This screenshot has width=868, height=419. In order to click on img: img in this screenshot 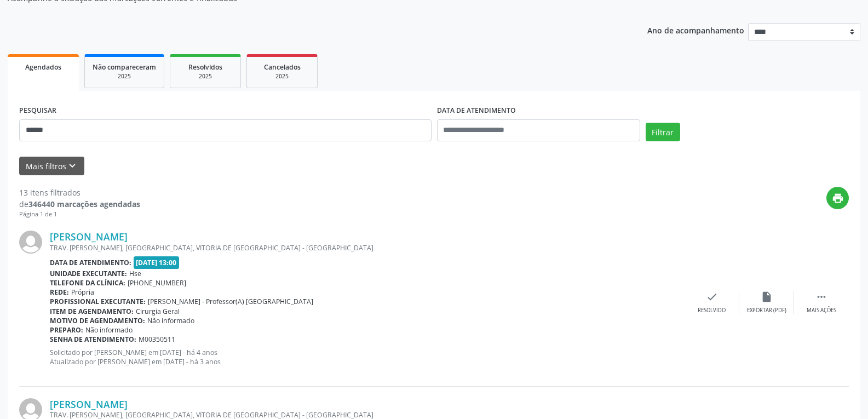, I will do `click(30, 242)`.